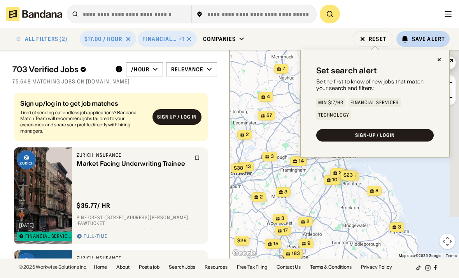 Image resolution: width=459 pixels, height=278 pixels. Describe the element at coordinates (182, 267) in the screenshot. I see `a: Search Jobs` at that location.